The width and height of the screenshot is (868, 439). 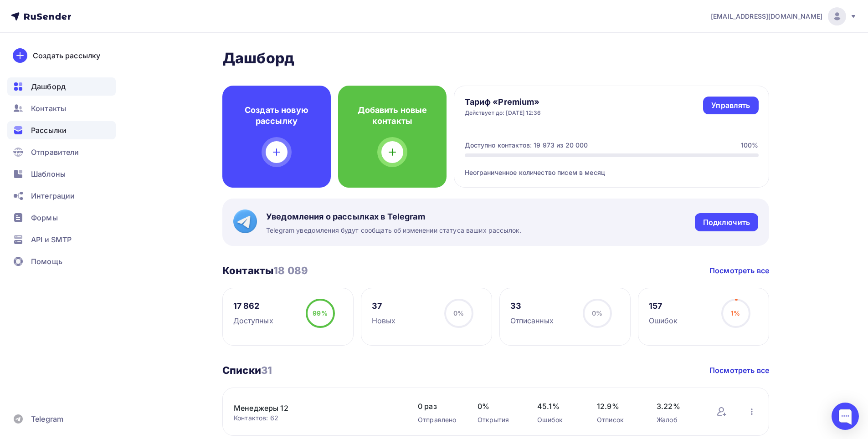 I want to click on a: Шаблоны, so click(x=61, y=174).